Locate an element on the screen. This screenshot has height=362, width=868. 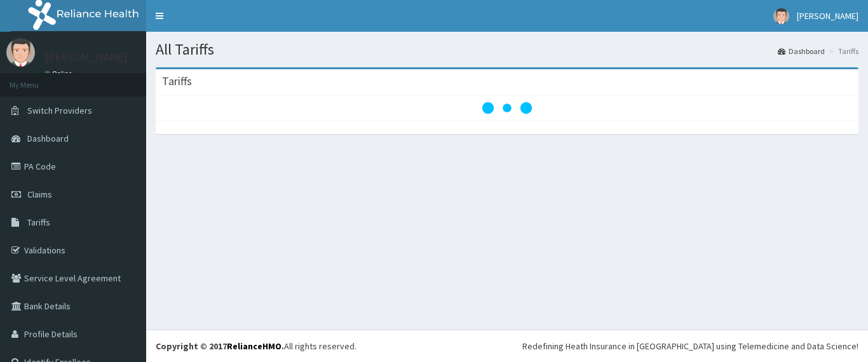
span: Dashboard is located at coordinates (47, 138).